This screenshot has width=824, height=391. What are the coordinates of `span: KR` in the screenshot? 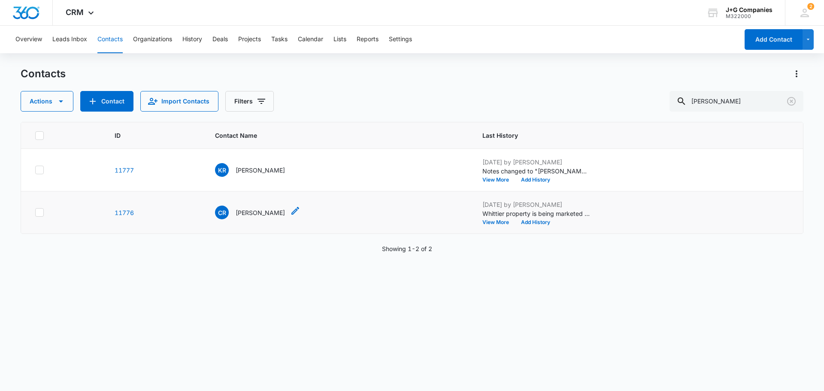 It's located at (222, 170).